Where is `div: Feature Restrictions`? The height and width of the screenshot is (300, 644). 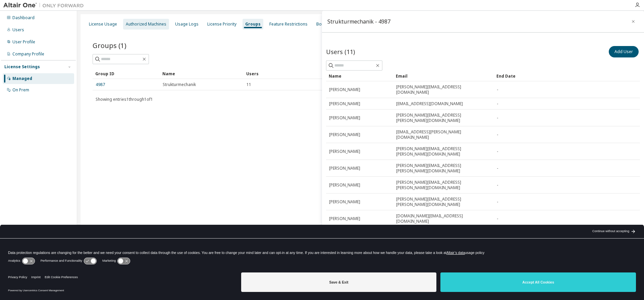
div: Feature Restrictions is located at coordinates (288, 24).